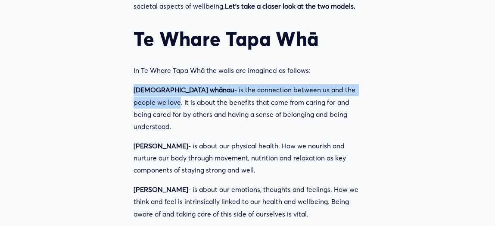 The width and height of the screenshot is (495, 226). I want to click on p: - is about our emotions, thoughts and feelings. How we think and feel is intrinsically linked to ..., so click(247, 201).